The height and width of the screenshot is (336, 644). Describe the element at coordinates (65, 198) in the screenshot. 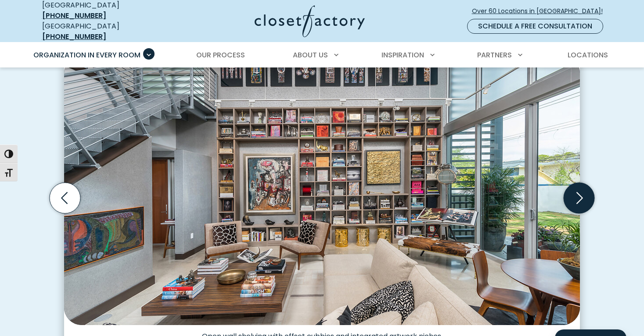

I see `button: Previous slide` at that location.